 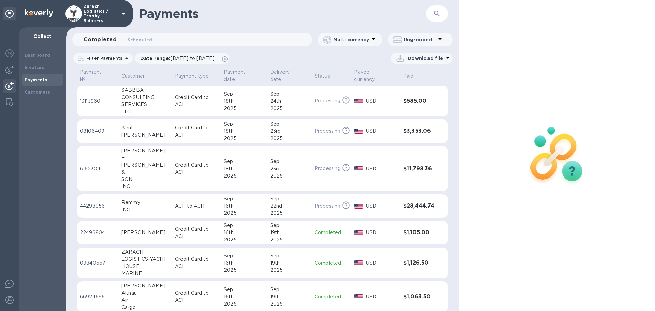 I want to click on div: SERVICES, so click(x=145, y=104).